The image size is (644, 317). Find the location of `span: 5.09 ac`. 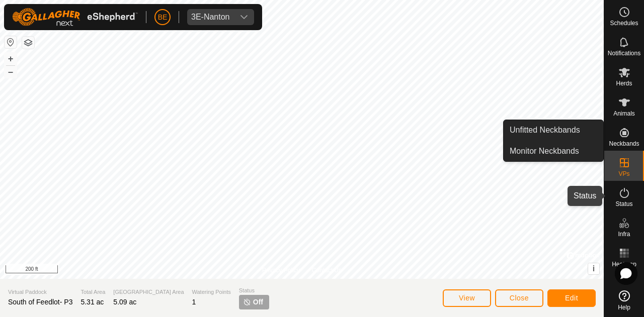

span: 5.09 ac is located at coordinates (125, 302).